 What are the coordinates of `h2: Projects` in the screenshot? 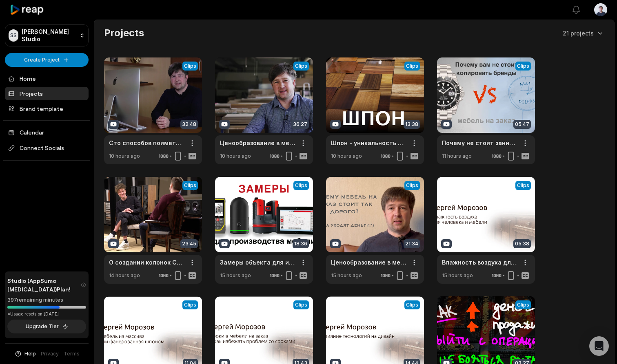 It's located at (124, 33).